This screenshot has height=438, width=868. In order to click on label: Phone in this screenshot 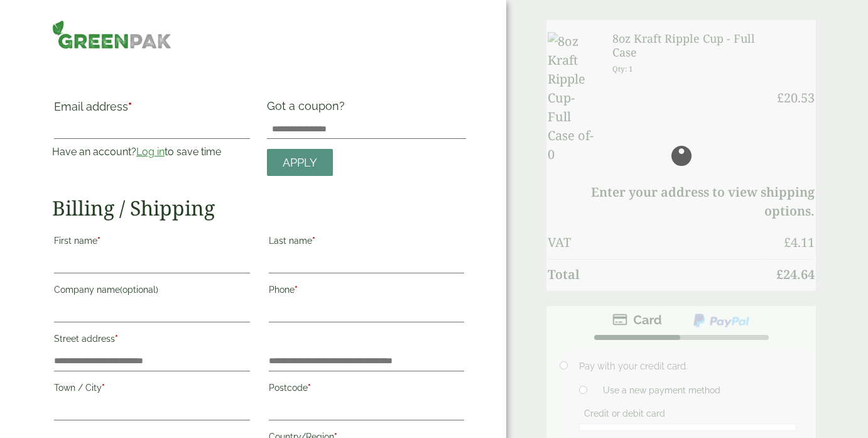, I will do `click(367, 291)`.